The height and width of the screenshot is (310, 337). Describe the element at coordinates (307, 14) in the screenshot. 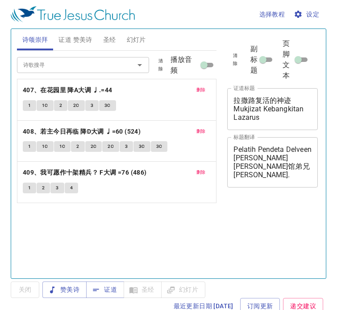

I see `button: 设定` at that location.